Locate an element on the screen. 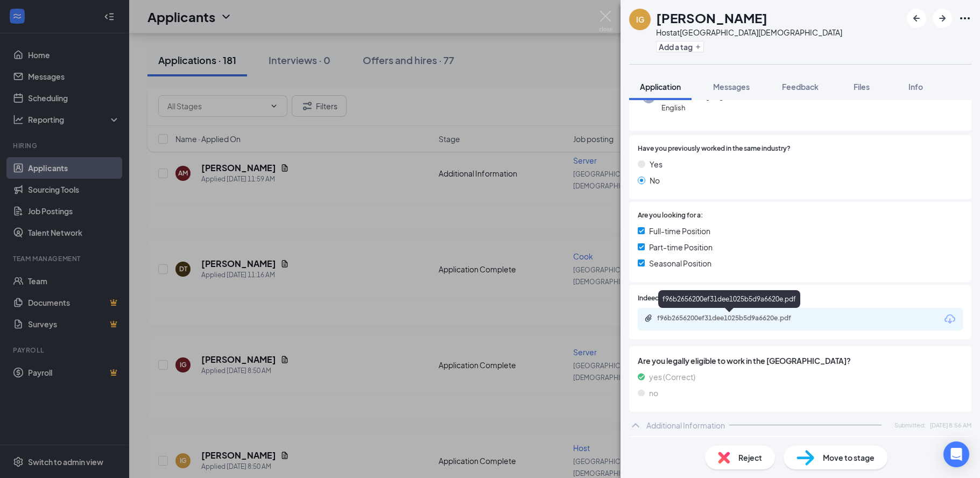  span: Indeed Resume is located at coordinates (662, 298).